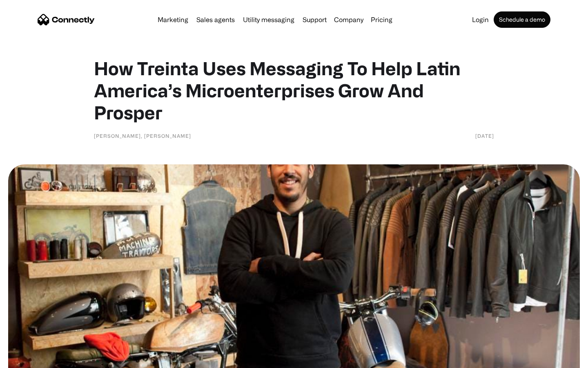  What do you see at coordinates (294, 90) in the screenshot?
I see `h1: How Treinta Uses Messaging To Help Latin America’s Microenterprises Grow And Prosper` at bounding box center [294, 90].